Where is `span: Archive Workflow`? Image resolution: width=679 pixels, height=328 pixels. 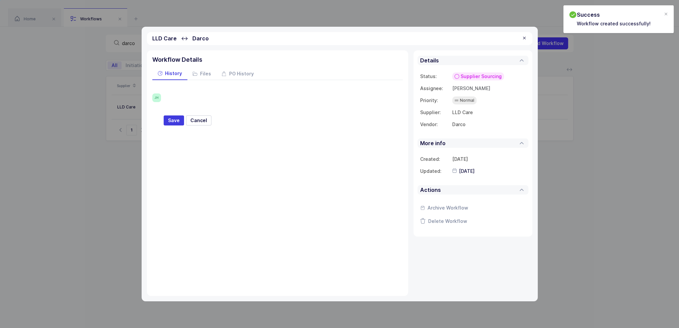
span: Archive Workflow is located at coordinates (444, 208).